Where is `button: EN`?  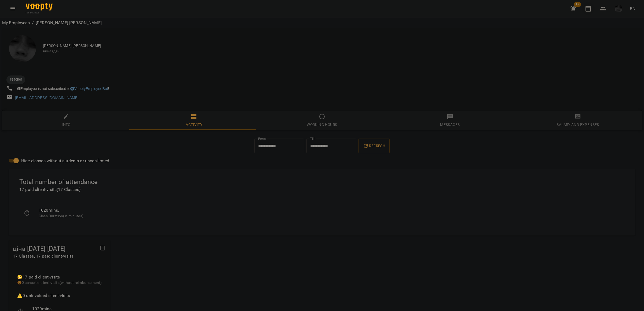 button: EN is located at coordinates (632, 8).